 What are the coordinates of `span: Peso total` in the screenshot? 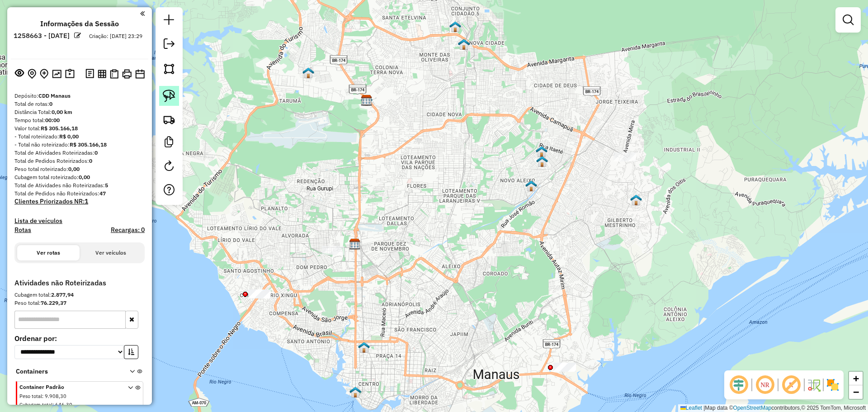 It's located at (30, 396).